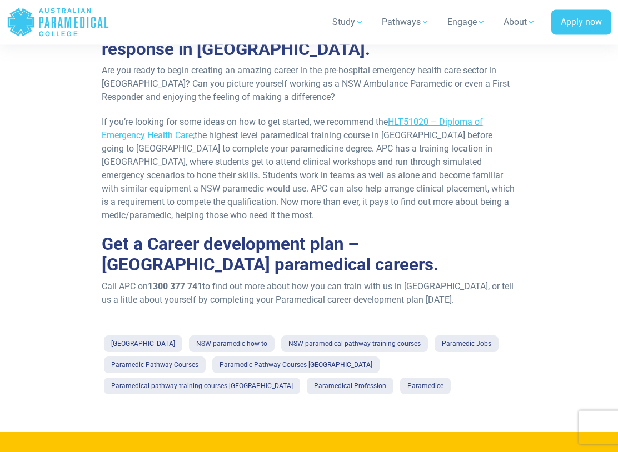 The height and width of the screenshot is (452, 618). Describe the element at coordinates (58, 22) in the screenshot. I see `a: Australian Paramedical College` at that location.